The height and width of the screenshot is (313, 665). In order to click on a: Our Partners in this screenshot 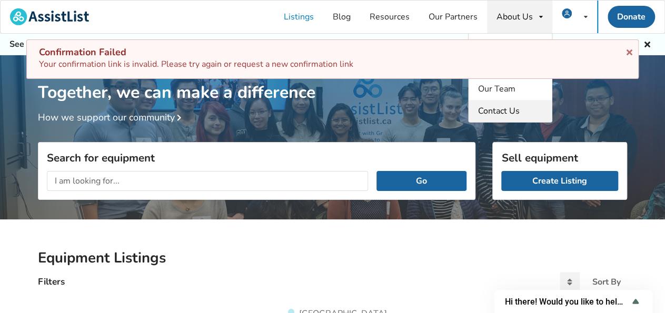, I will do `click(453, 17)`.